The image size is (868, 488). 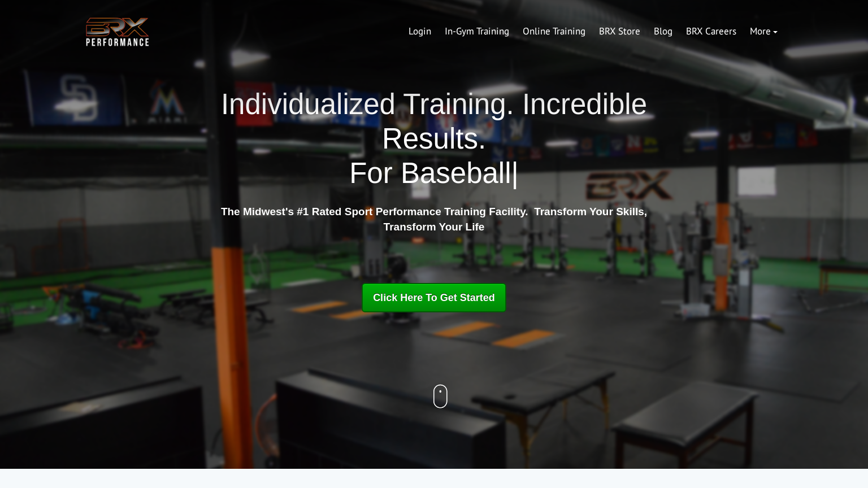 I want to click on a: In-Gym Training, so click(x=477, y=32).